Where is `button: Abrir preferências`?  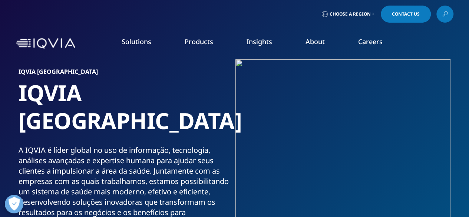 button: Abrir preferências is located at coordinates (14, 204).